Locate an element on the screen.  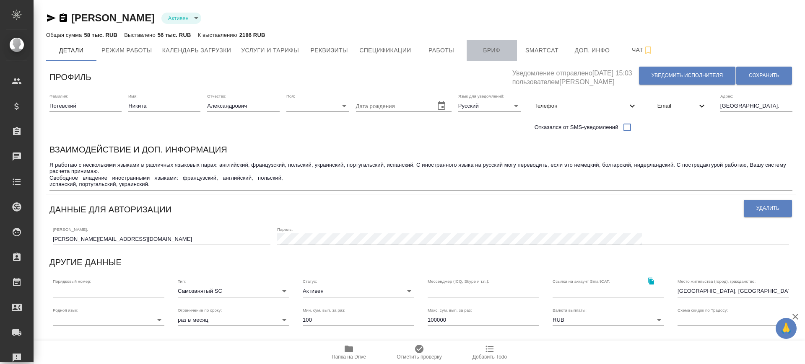
h6: Другие данные is located at coordinates (86, 263).